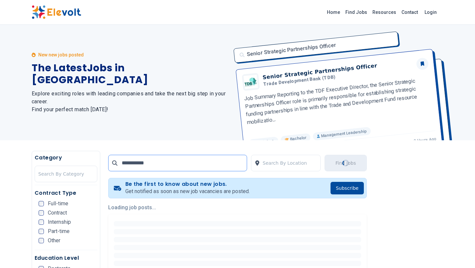 The image size is (475, 268). What do you see at coordinates (41, 203) in the screenshot?
I see `input: Full-time` at bounding box center [41, 203].